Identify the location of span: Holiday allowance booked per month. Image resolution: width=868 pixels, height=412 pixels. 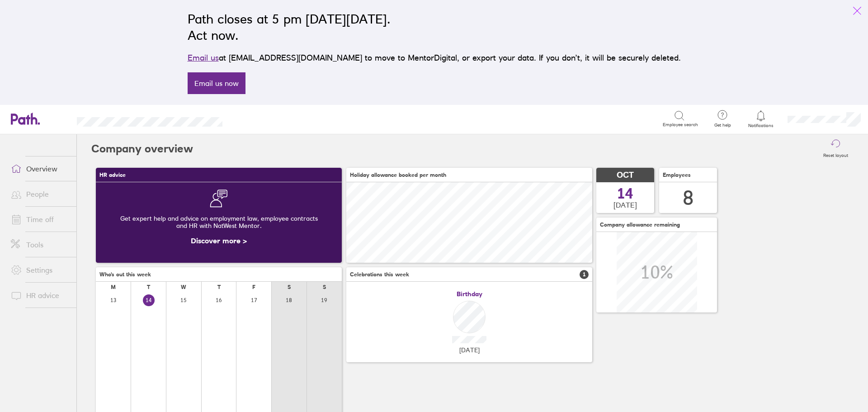
(398, 175).